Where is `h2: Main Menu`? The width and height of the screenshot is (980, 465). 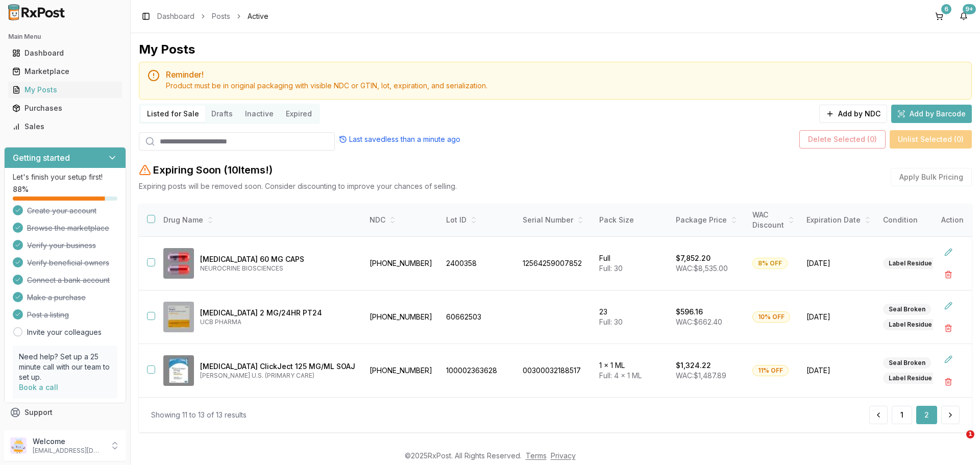
h2: Main Menu is located at coordinates (65, 37).